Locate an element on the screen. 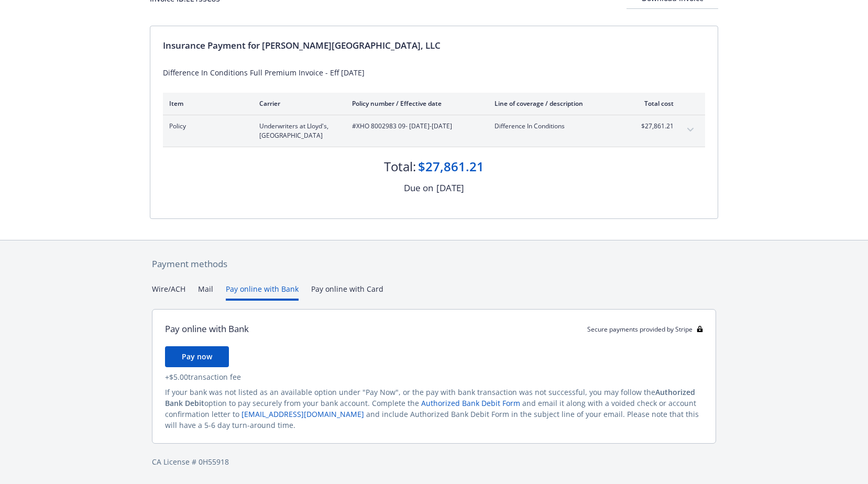  div: $27,861.21 is located at coordinates (451, 167).